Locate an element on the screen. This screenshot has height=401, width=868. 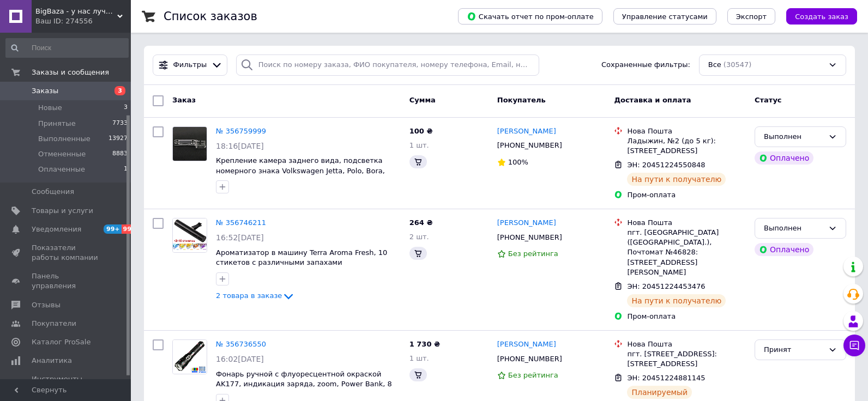
span: 264 ₴ is located at coordinates (421, 223).